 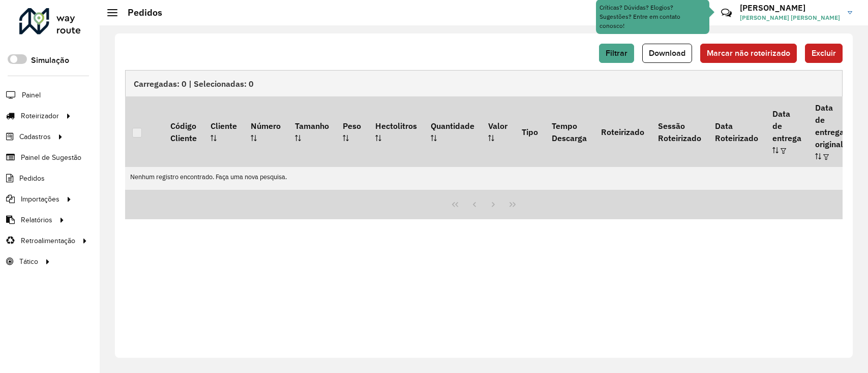 I want to click on span: Painel de Sugestão, so click(x=51, y=158).